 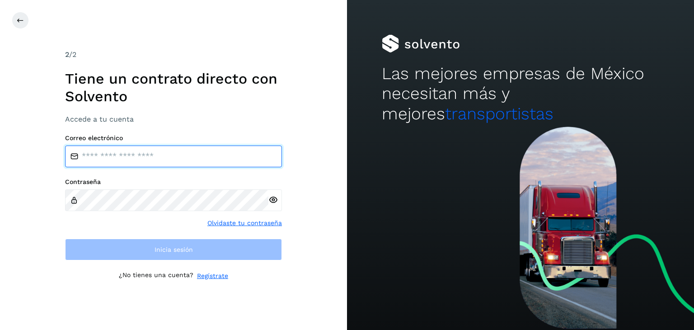 What do you see at coordinates (174, 182) in the screenshot?
I see `label: Contraseña` at bounding box center [174, 182].